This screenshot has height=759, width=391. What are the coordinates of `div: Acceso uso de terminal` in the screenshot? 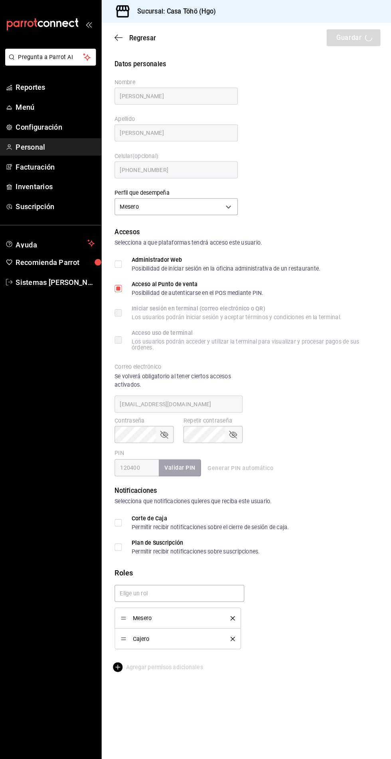 It's located at (253, 328).